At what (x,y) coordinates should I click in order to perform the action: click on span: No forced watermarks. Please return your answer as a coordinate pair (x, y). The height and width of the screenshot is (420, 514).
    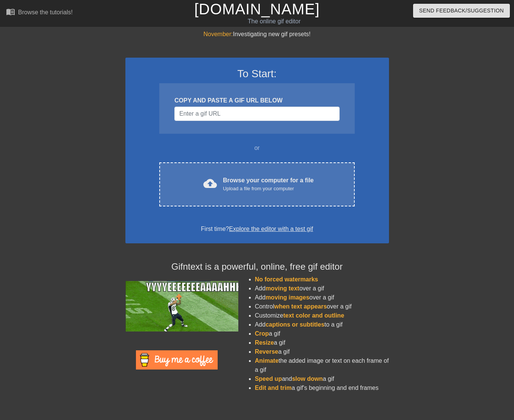
    Looking at the image, I should click on (287, 279).